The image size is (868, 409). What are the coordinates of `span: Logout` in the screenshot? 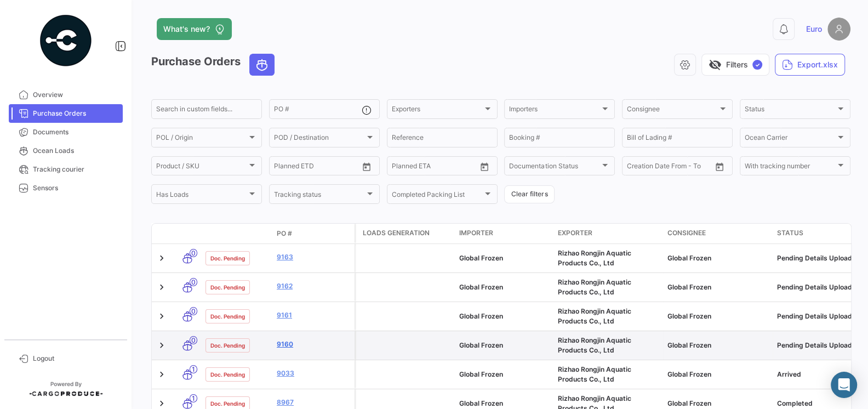 It's located at (76, 358).